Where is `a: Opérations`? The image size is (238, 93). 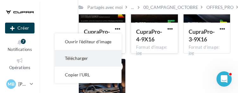 a: Opérations is located at coordinates (20, 63).